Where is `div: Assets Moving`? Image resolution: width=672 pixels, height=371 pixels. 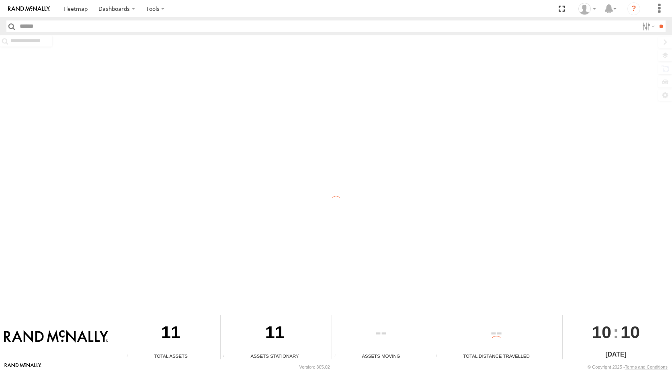 div: Assets Moving is located at coordinates (381, 356).